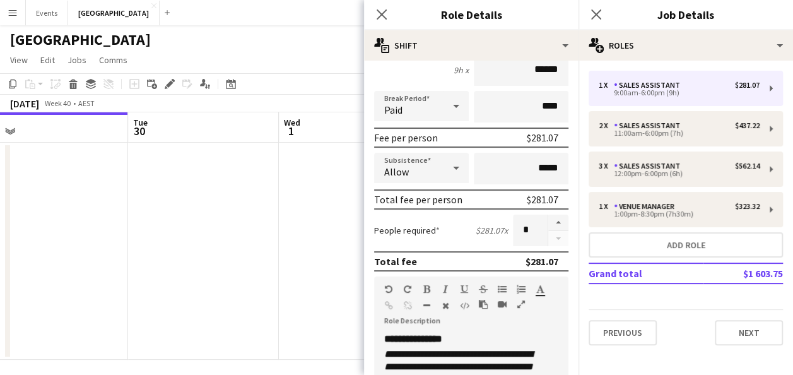  Describe the element at coordinates (521, 304) in the screenshot. I see `button: Fullscreen` at that location.